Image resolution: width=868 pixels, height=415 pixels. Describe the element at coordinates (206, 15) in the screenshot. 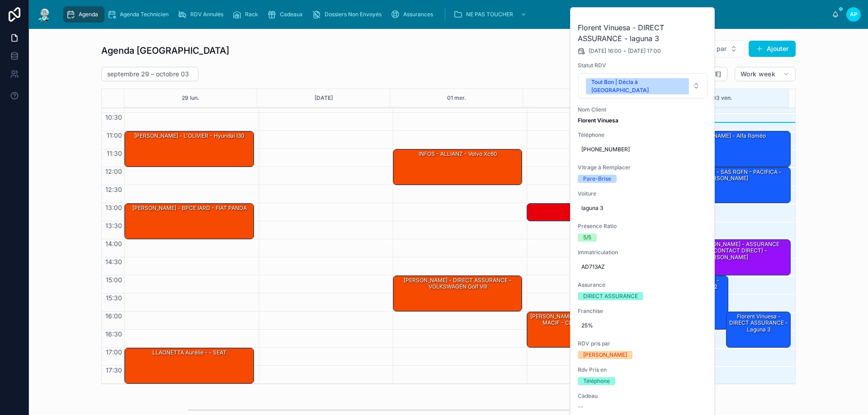

I see `span: RDV Annulés` at that location.